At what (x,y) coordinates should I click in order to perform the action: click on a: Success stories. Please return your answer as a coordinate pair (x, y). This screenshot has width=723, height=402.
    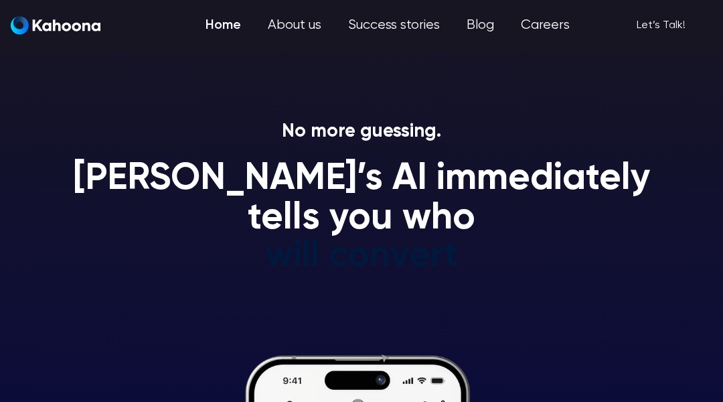
    Looking at the image, I should click on (394, 25).